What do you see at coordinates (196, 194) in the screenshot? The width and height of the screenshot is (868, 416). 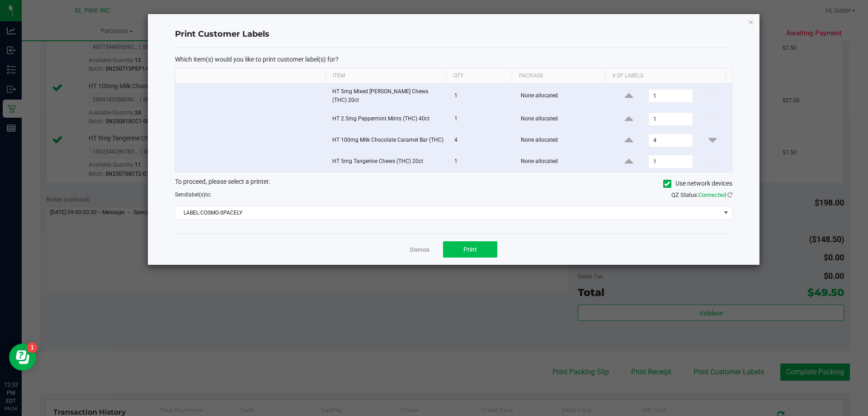 I see `span: label(s)` at bounding box center [196, 194].